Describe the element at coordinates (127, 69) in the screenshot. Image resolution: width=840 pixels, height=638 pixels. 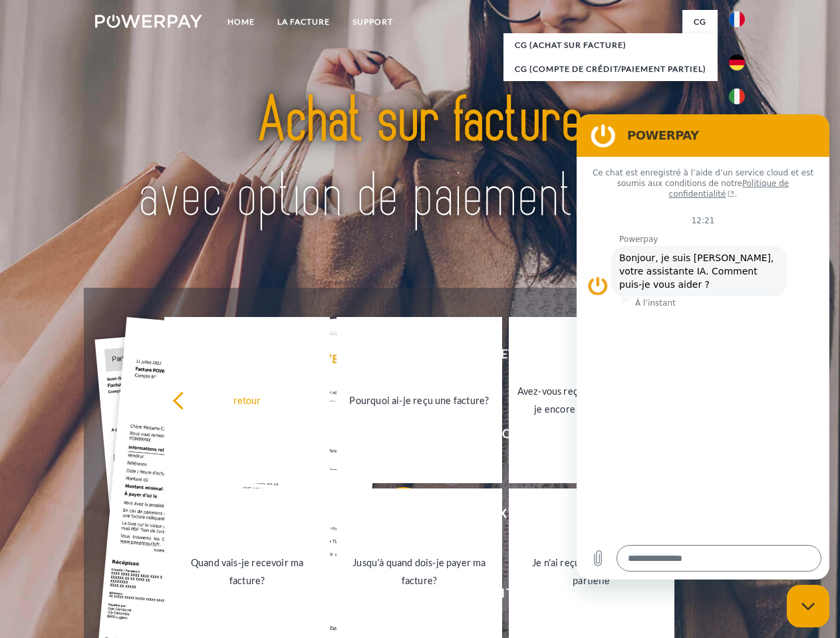
I see `p: Ce chat est enregistré à l’aide d’un service cloud et est soumis aux conditions de notre .` at that location.